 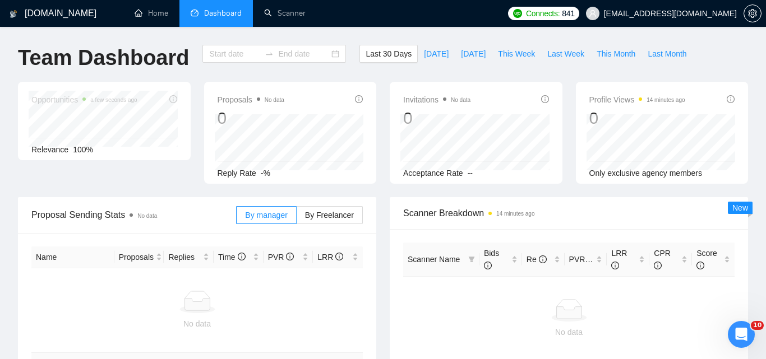 What do you see at coordinates (389, 54) in the screenshot?
I see `span: Last 30 Days` at bounding box center [389, 54].